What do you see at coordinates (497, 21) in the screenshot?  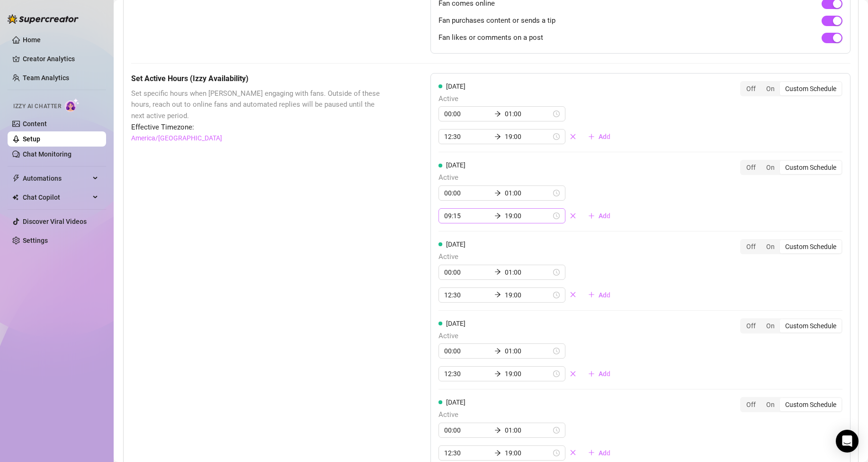 I see `span: Fan purchases content or sends a tip` at bounding box center [497, 21].